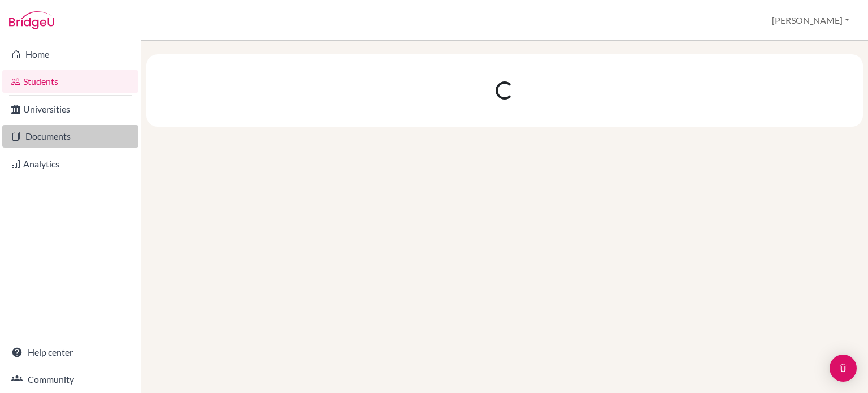 The width and height of the screenshot is (868, 393). I want to click on a: Analytics, so click(70, 164).